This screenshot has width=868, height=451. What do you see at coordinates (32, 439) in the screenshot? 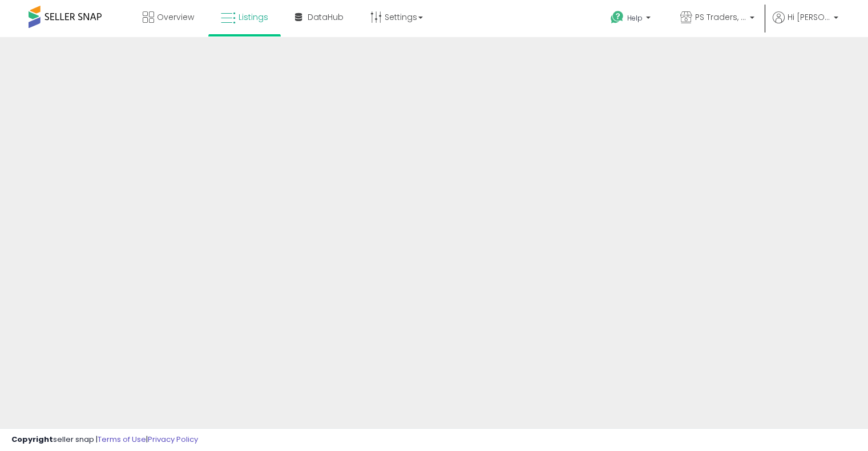
I see `strong: Copyright` at bounding box center [32, 439].